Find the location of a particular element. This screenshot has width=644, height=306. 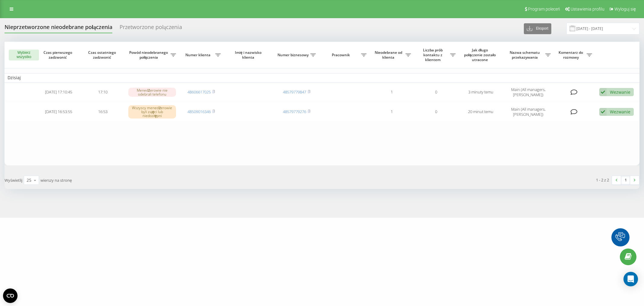

td: 17:10 is located at coordinates (103, 92).